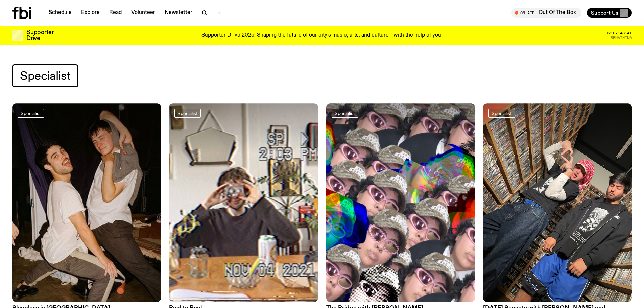 The height and width of the screenshot is (308, 644). Describe the element at coordinates (546, 13) in the screenshot. I see `button: On AirOut Of The Box` at that location.